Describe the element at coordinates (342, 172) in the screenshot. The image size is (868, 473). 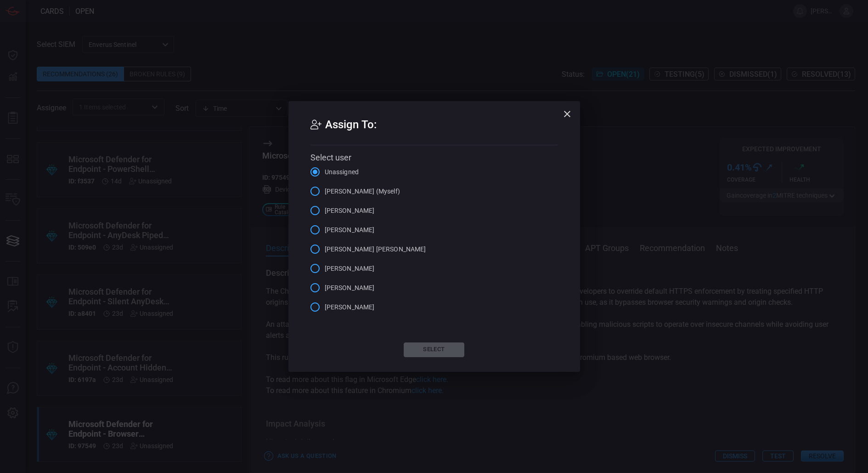
I see `span: Unassigned` at that location.